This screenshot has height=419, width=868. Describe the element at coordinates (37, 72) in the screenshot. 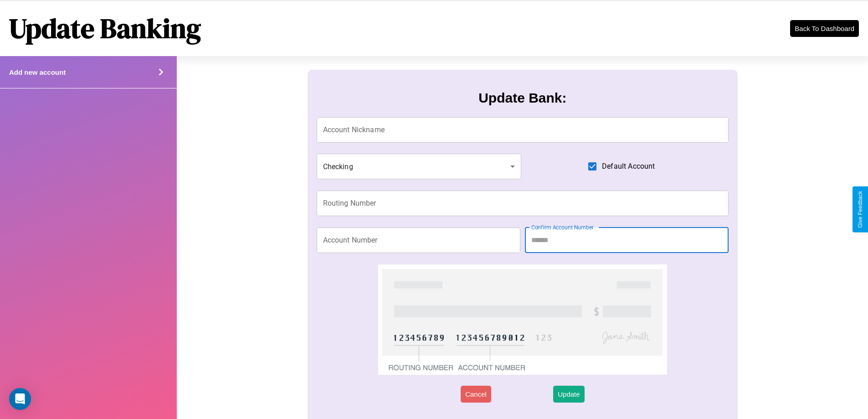

I see `h4: Add new account` at that location.